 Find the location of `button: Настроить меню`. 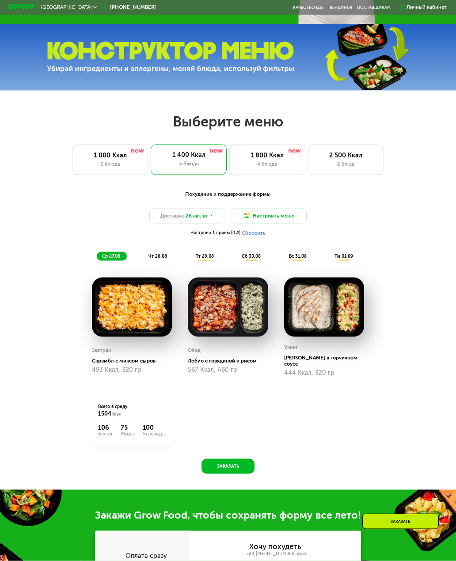

button: Настроить меню is located at coordinates (269, 216).